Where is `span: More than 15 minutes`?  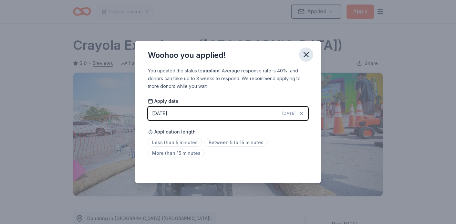 span: More than 15 minutes is located at coordinates (176, 153).